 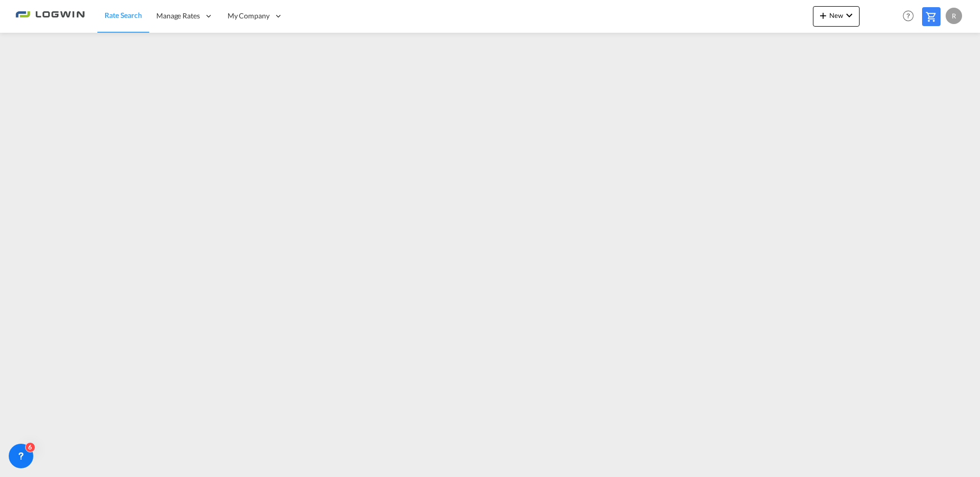 What do you see at coordinates (248, 16) in the screenshot?
I see `span: My Company` at bounding box center [248, 16].